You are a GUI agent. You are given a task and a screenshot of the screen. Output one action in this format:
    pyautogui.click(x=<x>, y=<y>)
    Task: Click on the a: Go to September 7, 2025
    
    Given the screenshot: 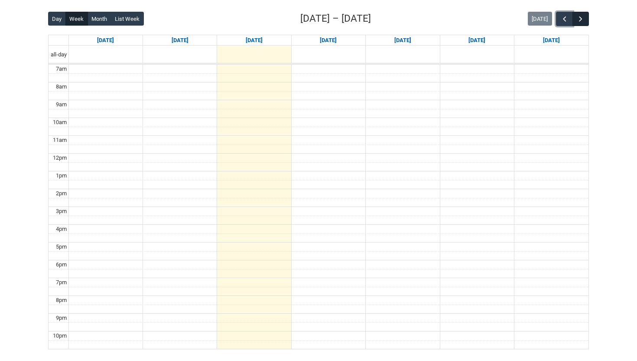 What is the action you would take?
    pyautogui.click(x=105, y=40)
    